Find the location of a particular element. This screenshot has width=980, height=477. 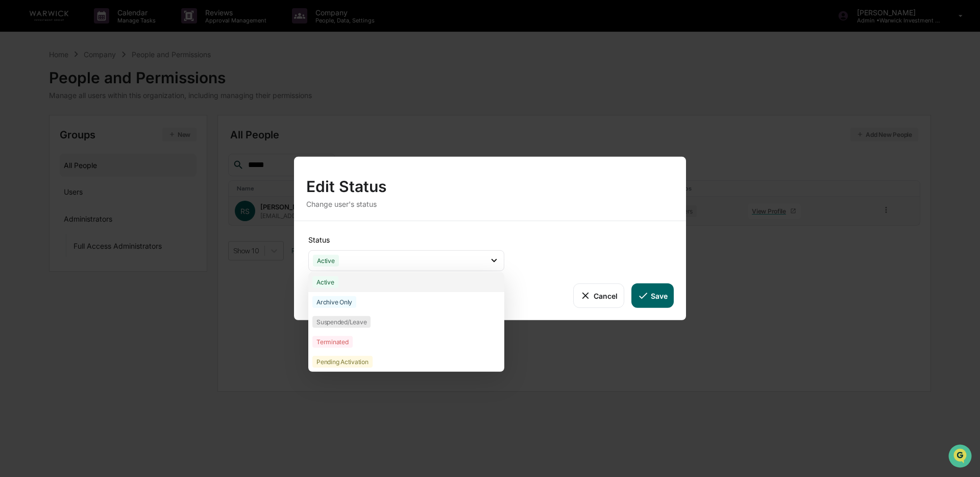

img: f2157a4c-a0d3-4daa-907e-bb6f0de503a5-1751232295721 is located at coordinates (13, 13).